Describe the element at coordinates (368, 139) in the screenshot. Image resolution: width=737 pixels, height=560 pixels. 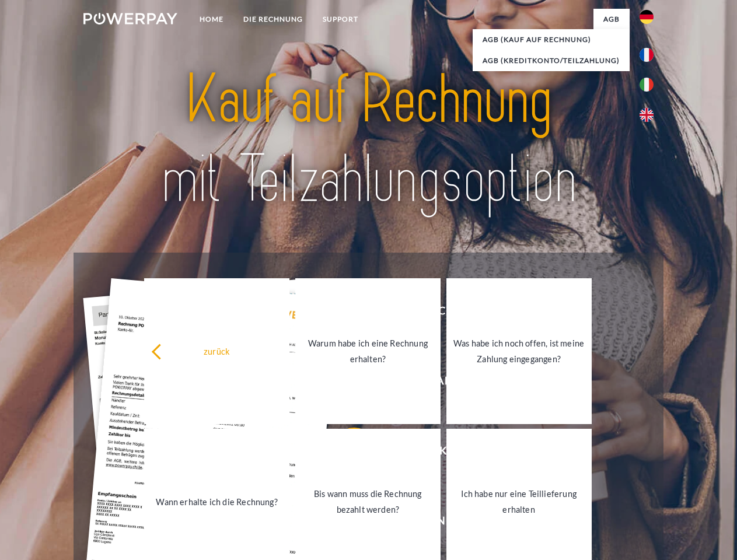
I see `img: title-powerpay_de.svg` at that location.